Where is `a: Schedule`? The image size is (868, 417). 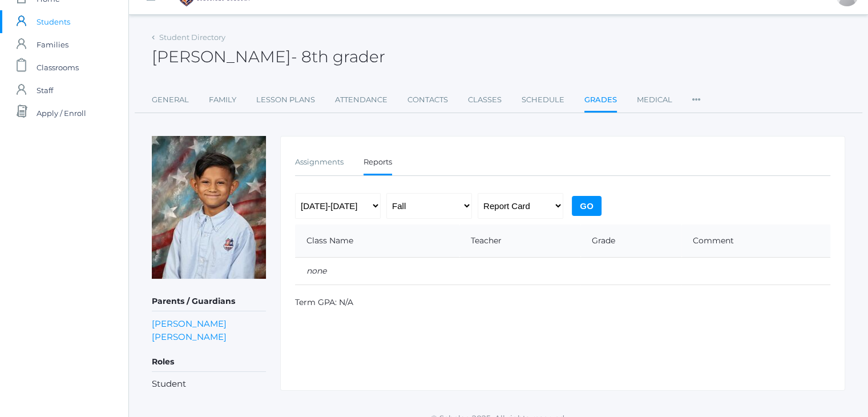 a: Schedule is located at coordinates (543, 100).